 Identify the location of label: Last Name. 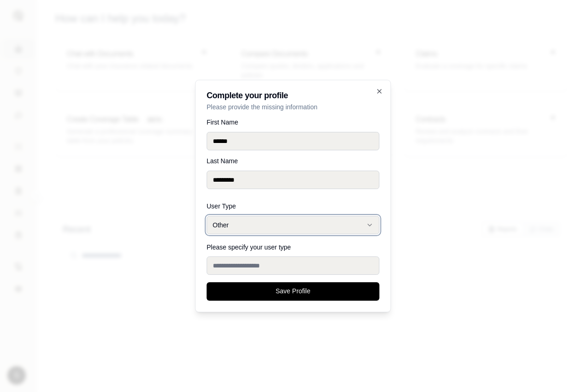
(293, 161).